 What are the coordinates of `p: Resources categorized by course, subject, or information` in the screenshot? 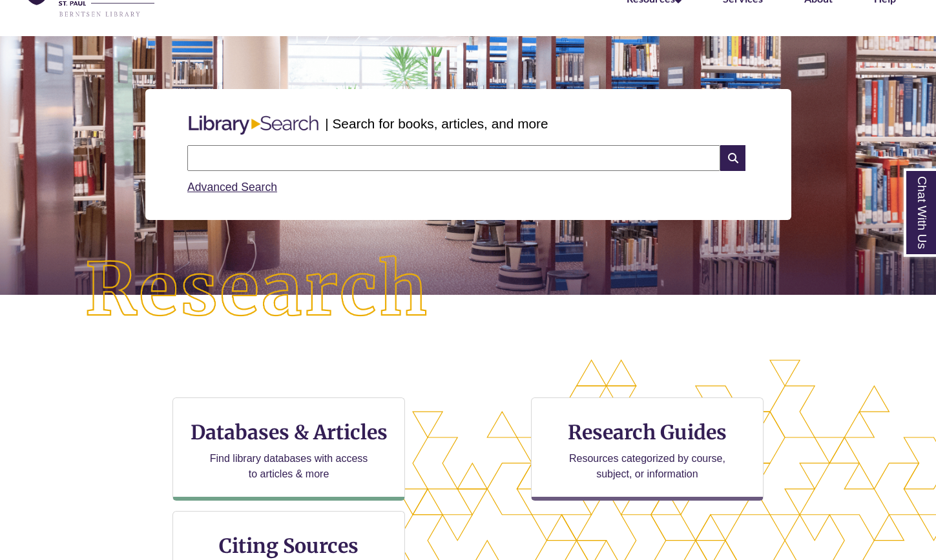 It's located at (648, 466).